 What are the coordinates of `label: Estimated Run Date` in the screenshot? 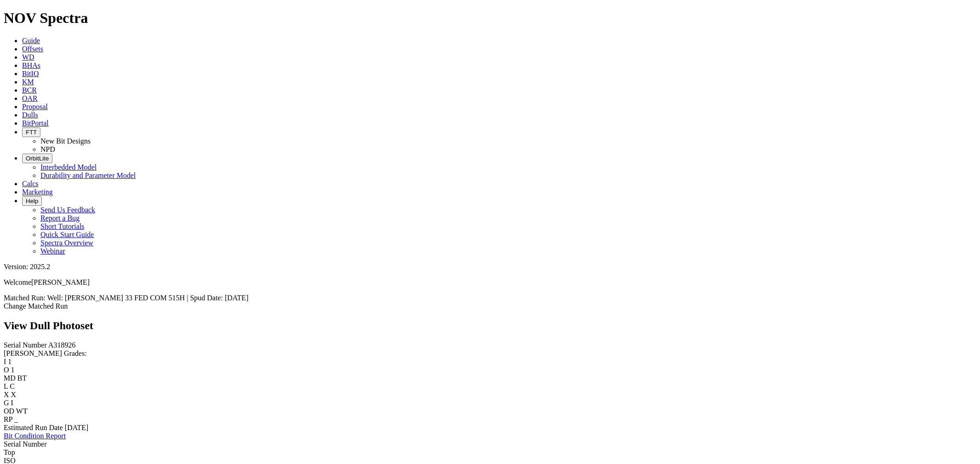 It's located at (33, 427).